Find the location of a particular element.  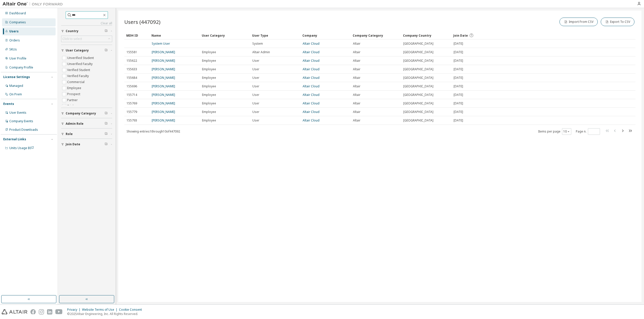

div: Website Terms of Use is located at coordinates (100, 310).